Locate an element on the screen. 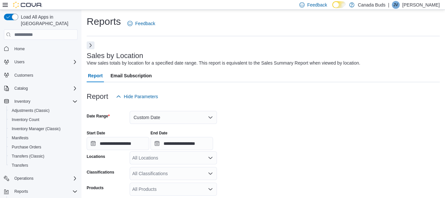 The image size is (445, 198). button: Manifests is located at coordinates (43, 138).